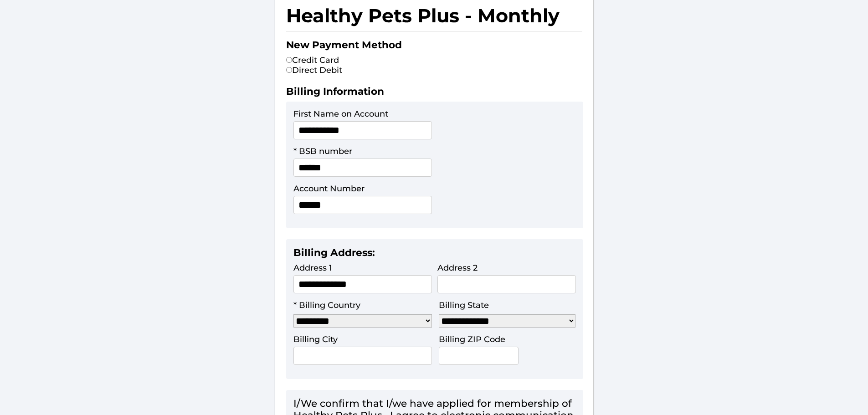 The image size is (868, 415). What do you see at coordinates (472, 339) in the screenshot?
I see `label: Billing ZIP Code` at bounding box center [472, 339].